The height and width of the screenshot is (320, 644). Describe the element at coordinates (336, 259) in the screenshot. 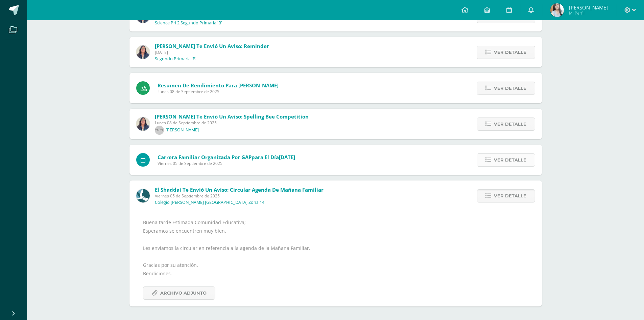

I see `div: Buena tarde Estimada Comunidad Educativa; Esperamos se encuentren muy bien. Les enviamos la circu...` at that location.